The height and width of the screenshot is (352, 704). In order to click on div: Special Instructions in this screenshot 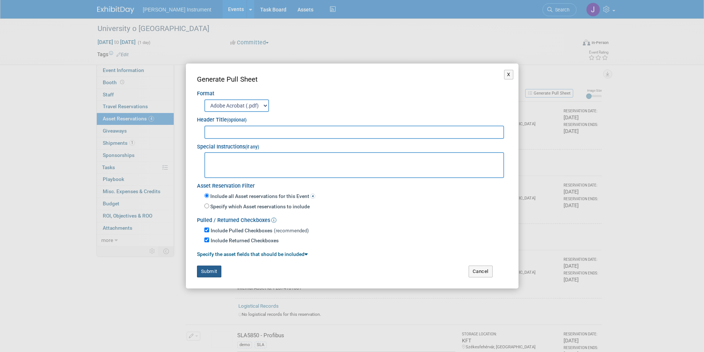, I will do `click(352, 145)`.